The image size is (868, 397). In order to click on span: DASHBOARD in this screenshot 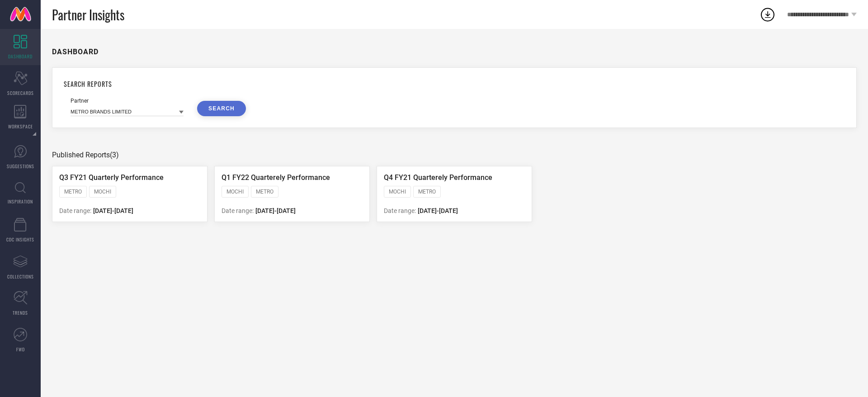, I will do `click(21, 56)`.